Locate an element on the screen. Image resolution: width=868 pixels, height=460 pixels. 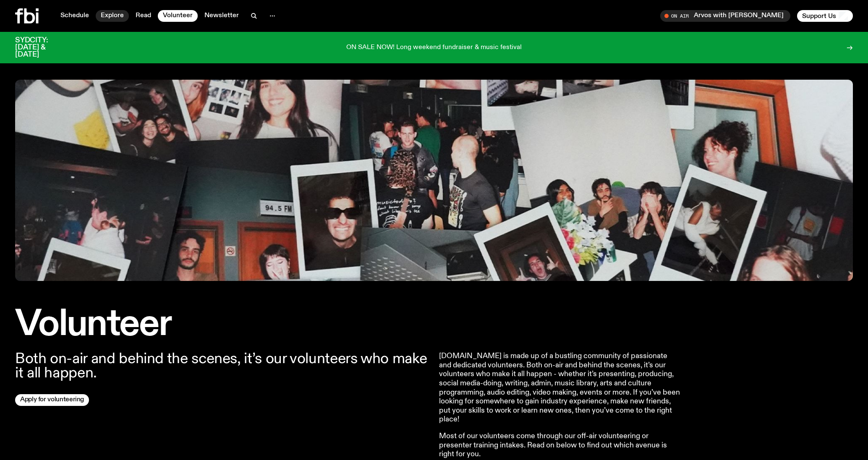
a: Explore is located at coordinates (112, 16).